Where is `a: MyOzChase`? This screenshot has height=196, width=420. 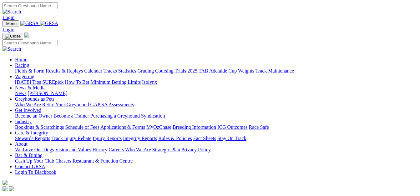 a: MyOzChase is located at coordinates (159, 127).